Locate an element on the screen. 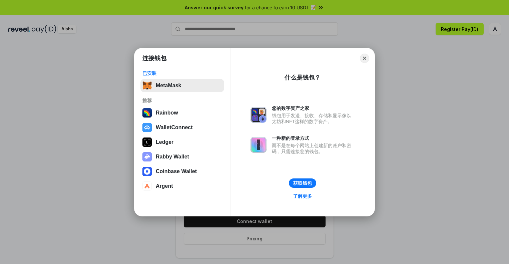  div: 您的数字资产之家 is located at coordinates (313, 108).